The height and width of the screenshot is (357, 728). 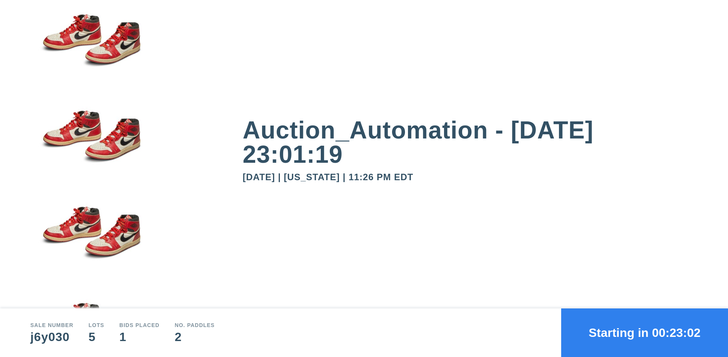 What do you see at coordinates (140, 337) in the screenshot?
I see `div: 1` at bounding box center [140, 337].